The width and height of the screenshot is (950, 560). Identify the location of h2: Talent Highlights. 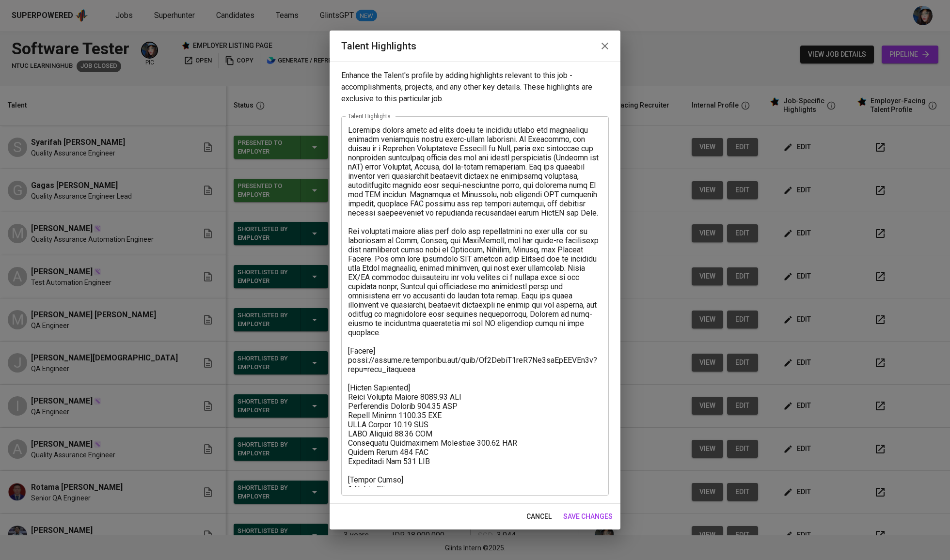
(475, 46).